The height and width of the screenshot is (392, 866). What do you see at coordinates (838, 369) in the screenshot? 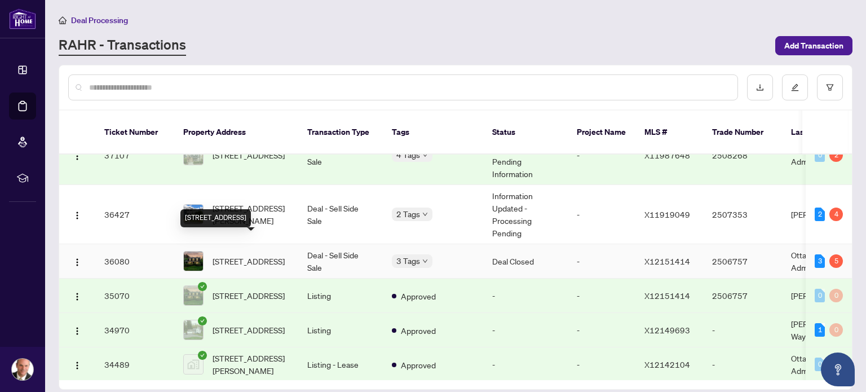
I see `button: Open asap` at bounding box center [838, 369].